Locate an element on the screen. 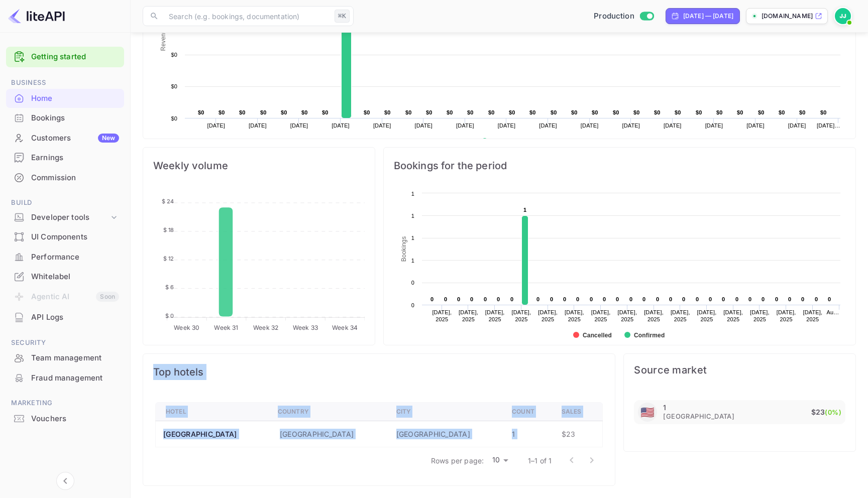  span: Build is located at coordinates (65, 203).